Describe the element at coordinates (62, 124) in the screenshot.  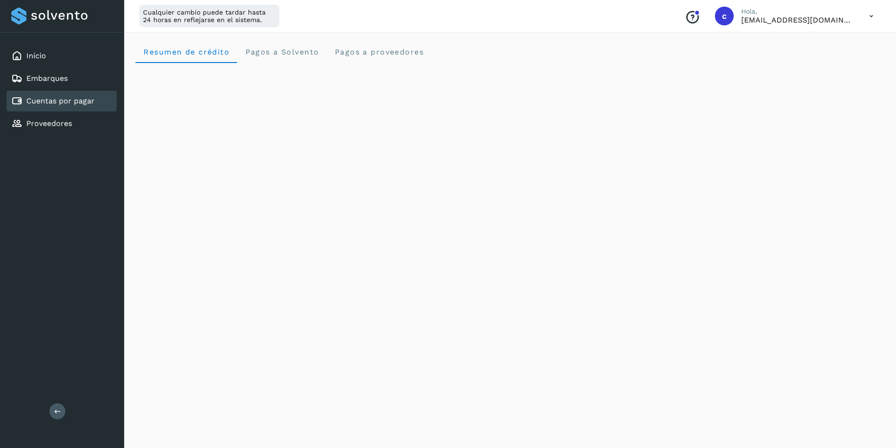
I see `div: Proveedores` at that location.